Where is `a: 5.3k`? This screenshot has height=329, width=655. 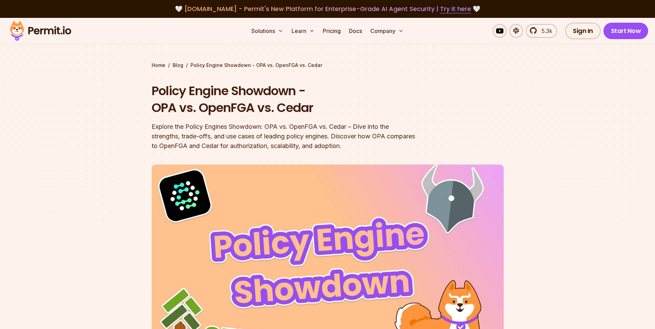 a: 5.3k is located at coordinates (541, 31).